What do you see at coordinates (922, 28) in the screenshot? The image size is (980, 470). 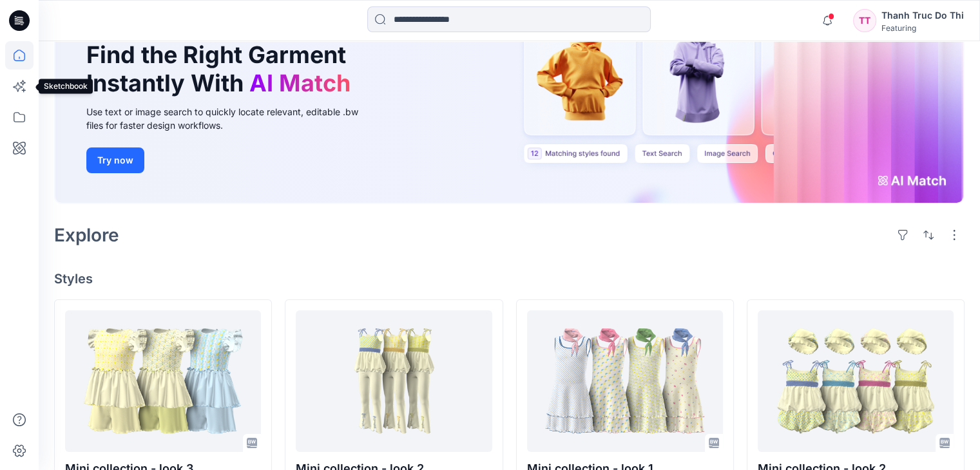 I see `div: Featuring` at bounding box center [922, 28].